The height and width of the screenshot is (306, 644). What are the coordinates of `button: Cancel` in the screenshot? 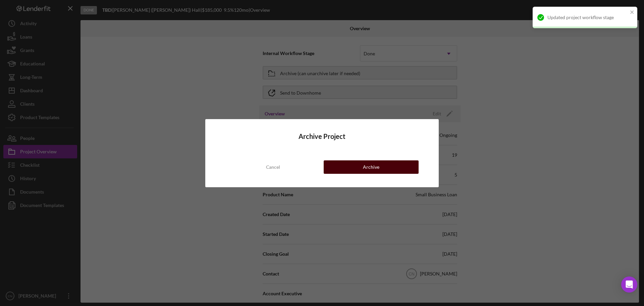 It's located at (272, 167).